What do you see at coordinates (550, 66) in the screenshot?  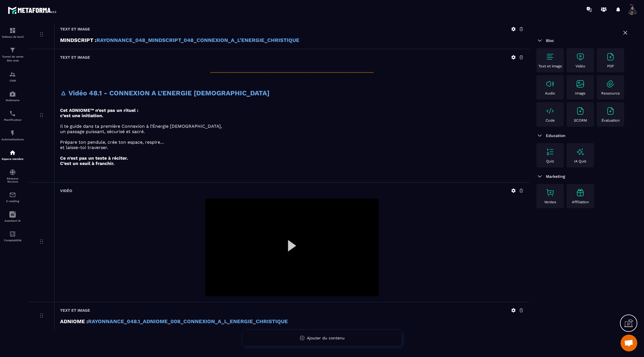 I see `p: Text et image` at bounding box center [550, 66].